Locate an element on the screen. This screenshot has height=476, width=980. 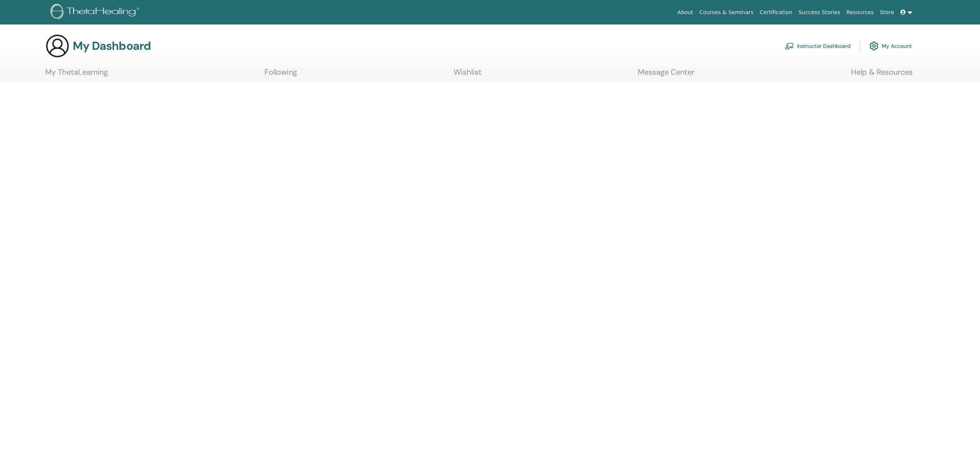
a: Resources is located at coordinates (860, 12).